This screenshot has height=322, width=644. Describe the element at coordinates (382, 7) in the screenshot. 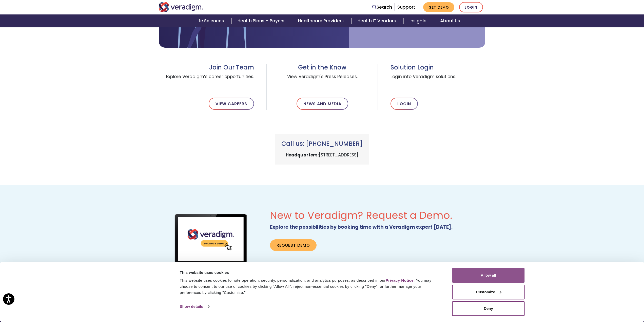

I see `a: Search` at that location.